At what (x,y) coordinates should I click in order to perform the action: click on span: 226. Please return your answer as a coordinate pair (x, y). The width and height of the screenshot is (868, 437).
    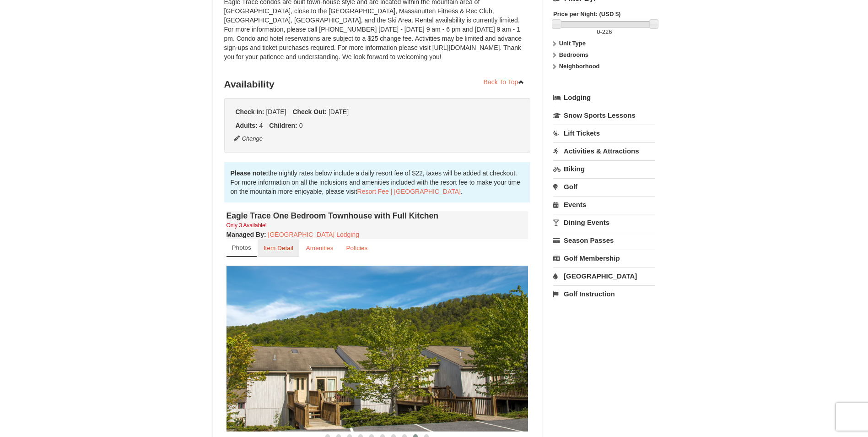
    Looking at the image, I should click on (607, 31).